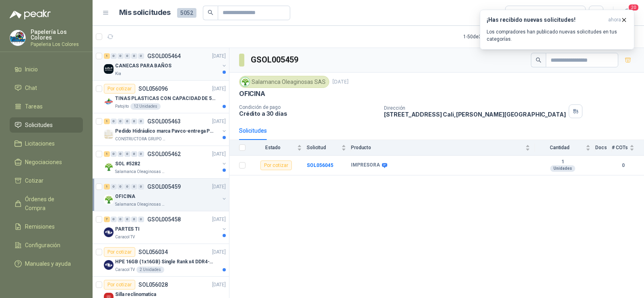 This screenshot has height=298, width=644. What do you see at coordinates (145, 13) in the screenshot?
I see `h1: Mis solicitudes` at bounding box center [145, 13].